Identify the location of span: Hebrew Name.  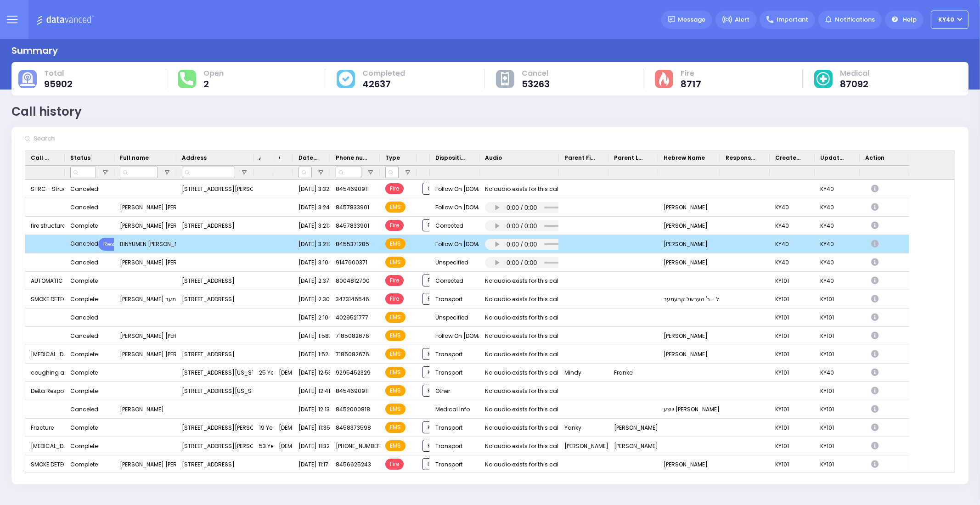
(684, 158).